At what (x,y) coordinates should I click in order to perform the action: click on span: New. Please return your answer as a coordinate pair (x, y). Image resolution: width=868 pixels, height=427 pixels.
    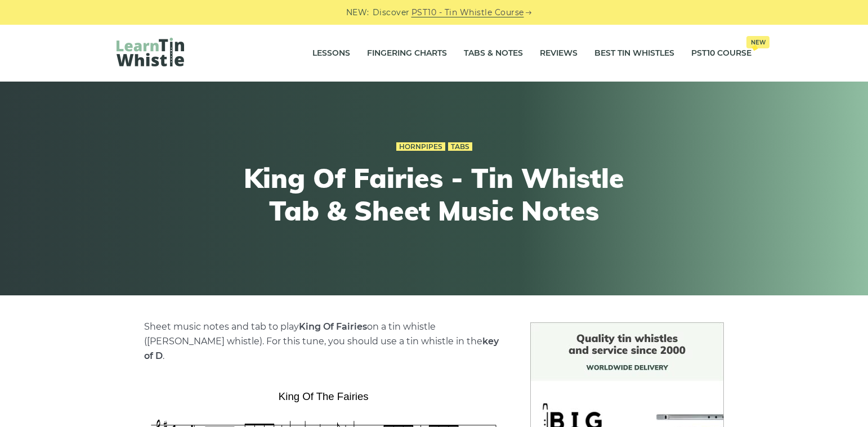
    Looking at the image, I should click on (758, 42).